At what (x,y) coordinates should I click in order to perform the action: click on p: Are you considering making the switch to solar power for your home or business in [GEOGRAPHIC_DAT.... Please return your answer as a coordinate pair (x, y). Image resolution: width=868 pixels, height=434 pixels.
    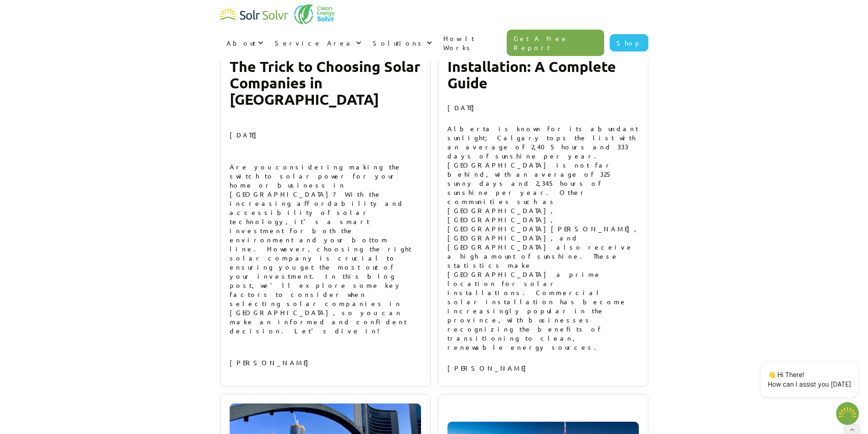
    Looking at the image, I should click on (325, 248).